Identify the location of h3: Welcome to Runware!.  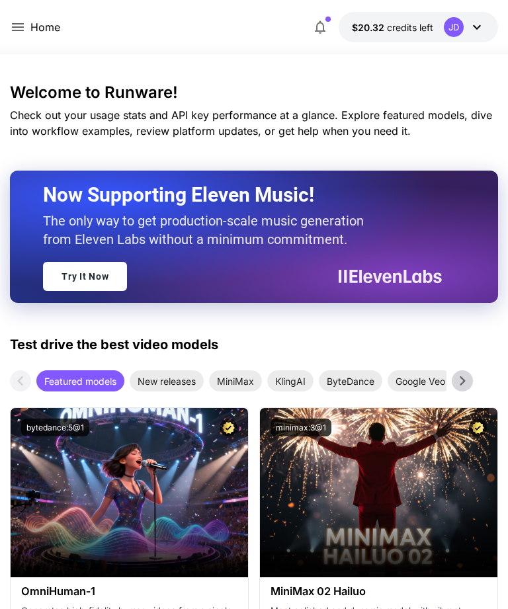
(253, 93).